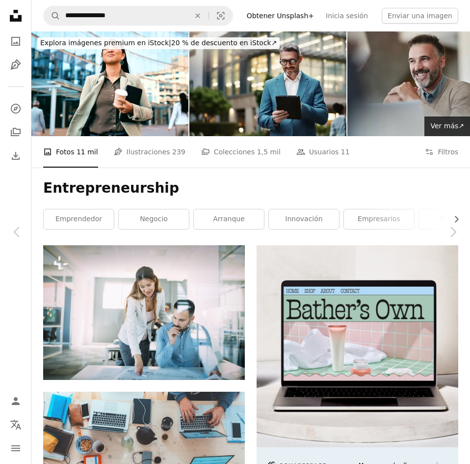 This screenshot has height=464, width=470. I want to click on span: Ver más ↗, so click(447, 126).